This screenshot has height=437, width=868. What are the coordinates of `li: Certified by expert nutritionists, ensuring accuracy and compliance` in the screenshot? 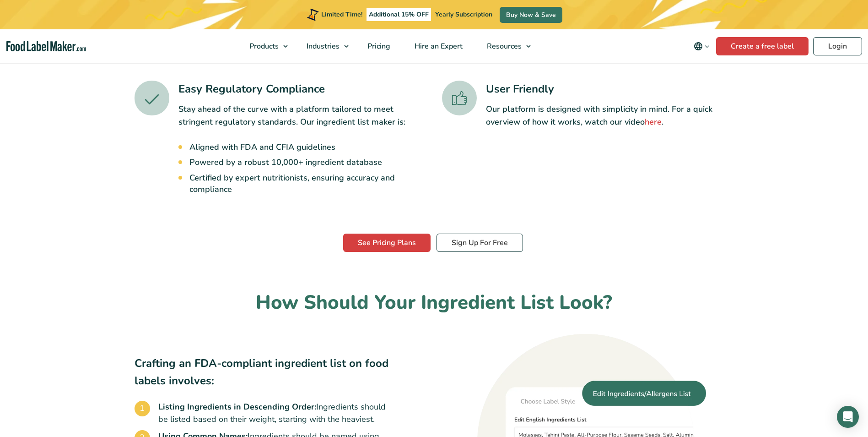 It's located at (308, 184).